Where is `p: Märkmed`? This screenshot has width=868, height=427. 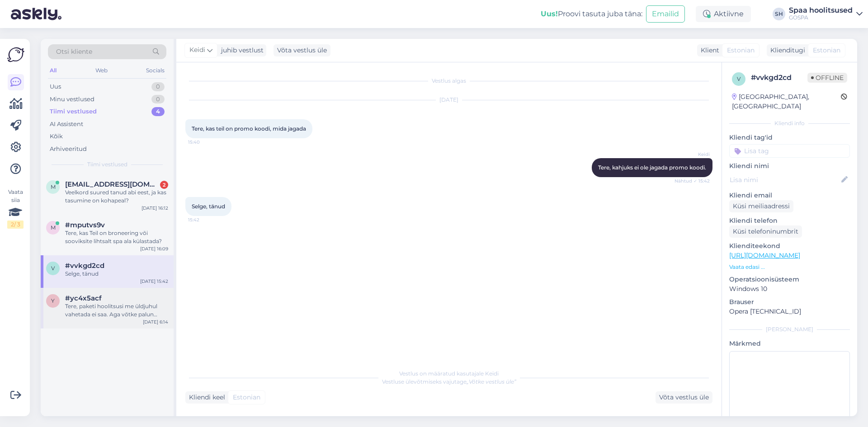 p: Märkmed is located at coordinates (789, 343).